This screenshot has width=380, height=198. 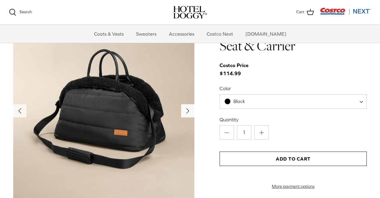 What do you see at coordinates (293, 159) in the screenshot?
I see `button: Add to Cart` at bounding box center [293, 159].